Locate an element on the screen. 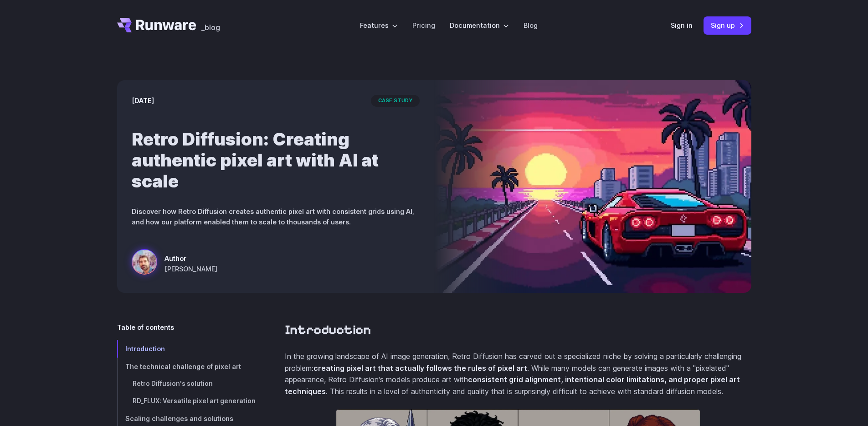  span: case study is located at coordinates (395, 101).